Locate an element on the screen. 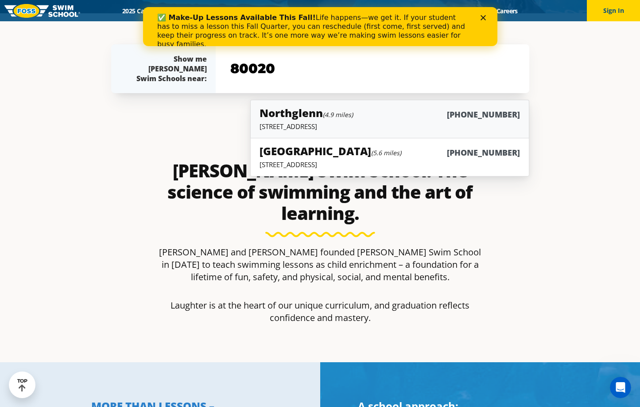  div: Close is located at coordinates (342, 11).